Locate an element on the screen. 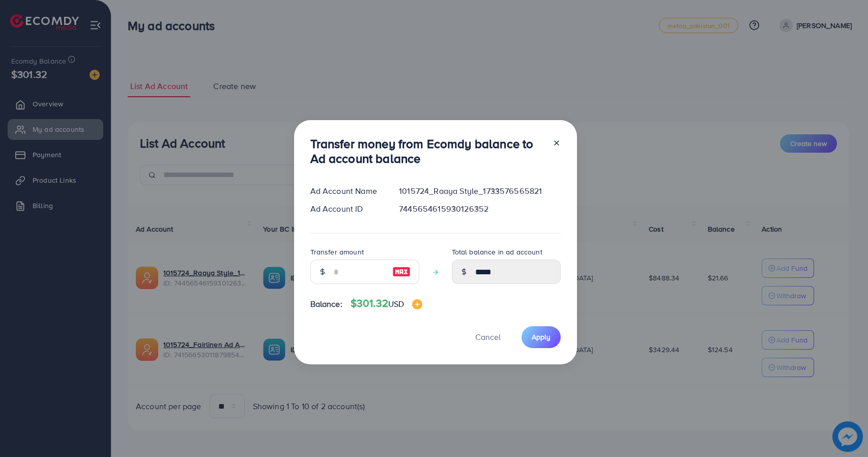  div: Ad Account ID is located at coordinates (346, 209).